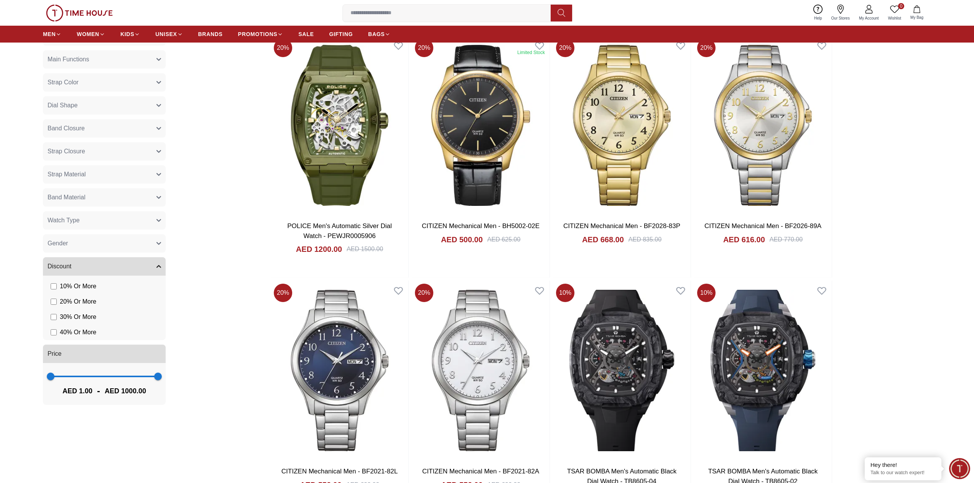 The image size is (974, 483). Describe the element at coordinates (78, 333) in the screenshot. I see `span: 40 % Or More` at that location.